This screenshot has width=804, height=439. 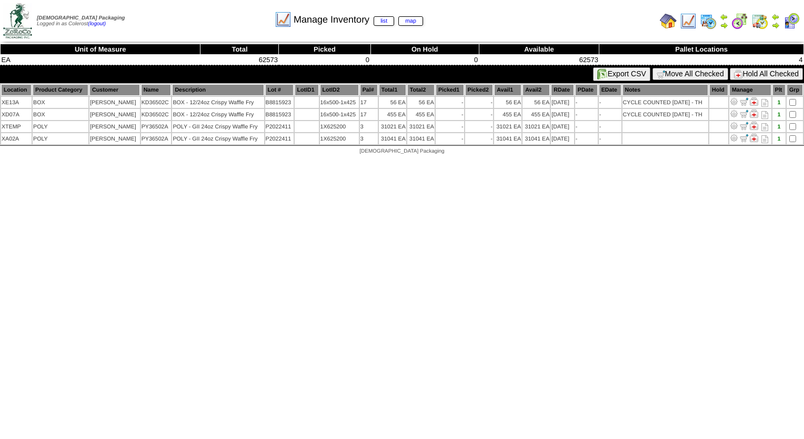 What do you see at coordinates (325, 60) in the screenshot?
I see `td: 0` at bounding box center [325, 60].